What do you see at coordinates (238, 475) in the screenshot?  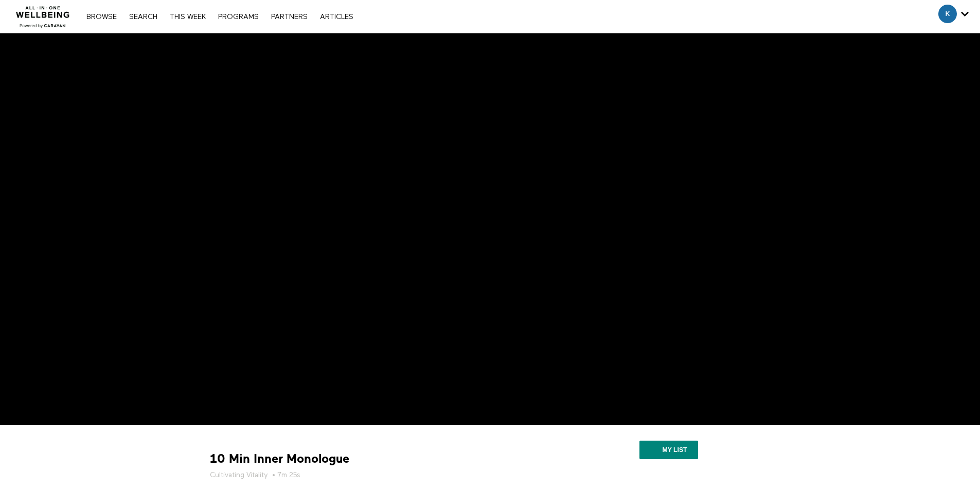 I see `a: Cultivating Vitality` at bounding box center [238, 475].